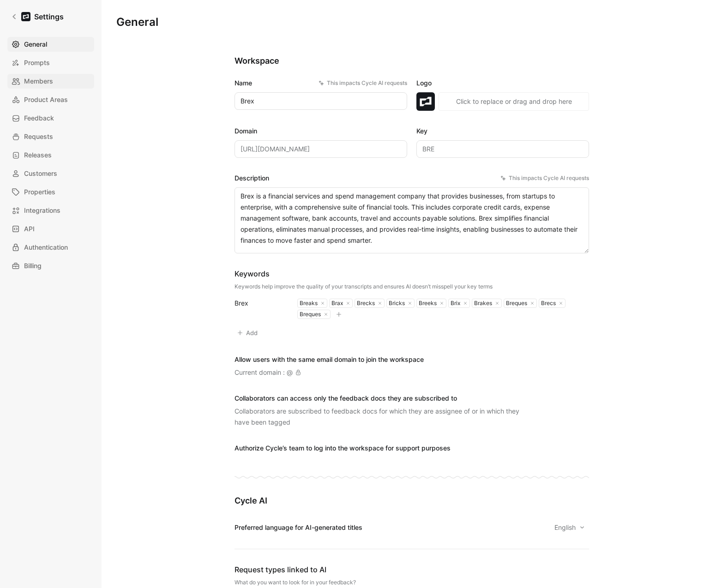 This screenshot has width=722, height=588. What do you see at coordinates (321, 83) in the screenshot?
I see `label: Name` at bounding box center [321, 83].